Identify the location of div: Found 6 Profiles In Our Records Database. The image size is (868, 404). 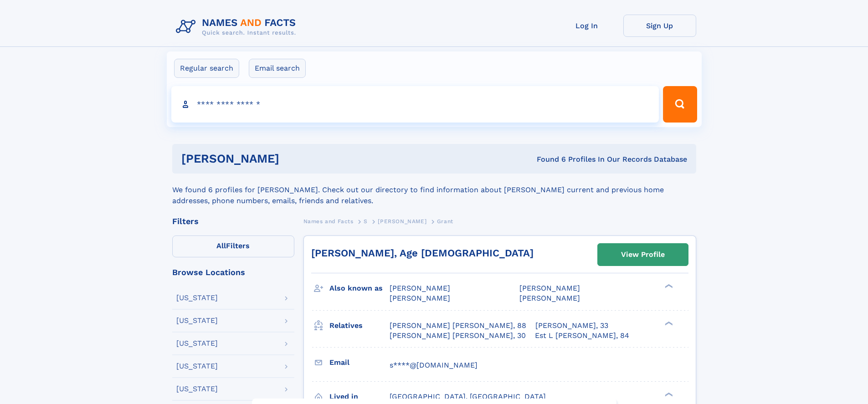
(547, 159).